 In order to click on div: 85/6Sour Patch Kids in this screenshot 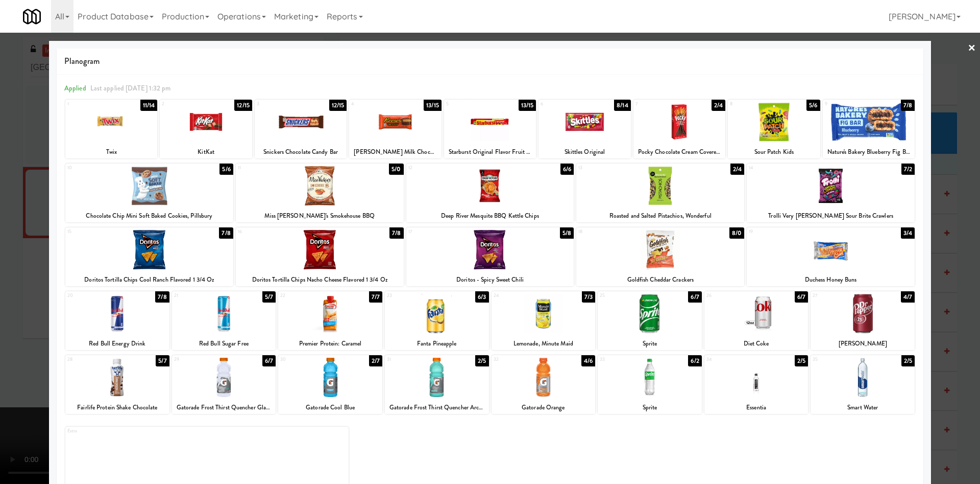, I will do `click(774, 129)`.